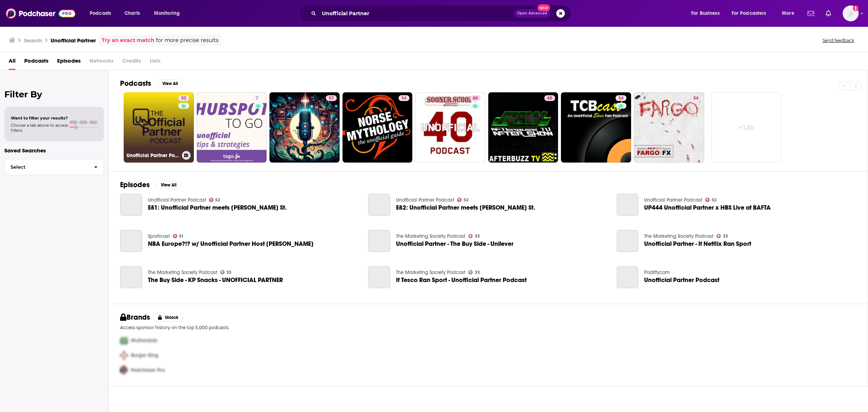 This screenshot has width=868, height=412. Describe the element at coordinates (159, 127) in the screenshot. I see `a: 52Unofficial Partner Podcast` at that location.